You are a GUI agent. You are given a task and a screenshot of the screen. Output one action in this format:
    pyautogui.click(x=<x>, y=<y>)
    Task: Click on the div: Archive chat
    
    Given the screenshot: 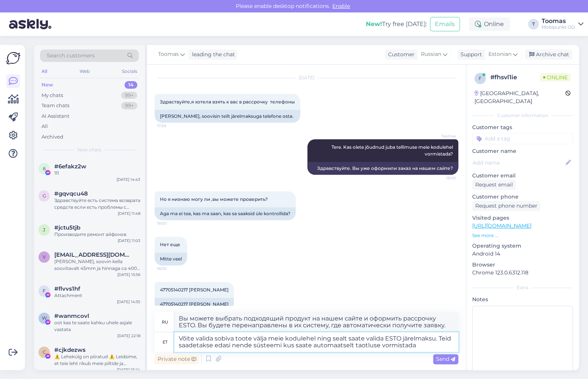 What is the action you would take?
    pyautogui.click(x=548, y=54)
    